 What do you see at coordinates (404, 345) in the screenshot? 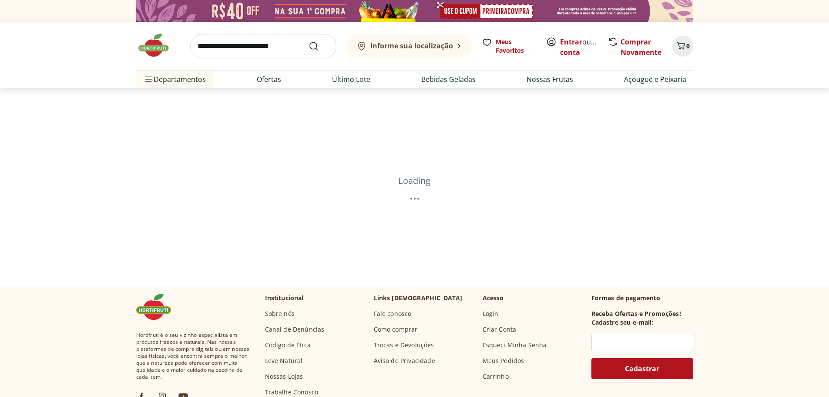
I see `a: Trocas e Devoluções` at bounding box center [404, 345].